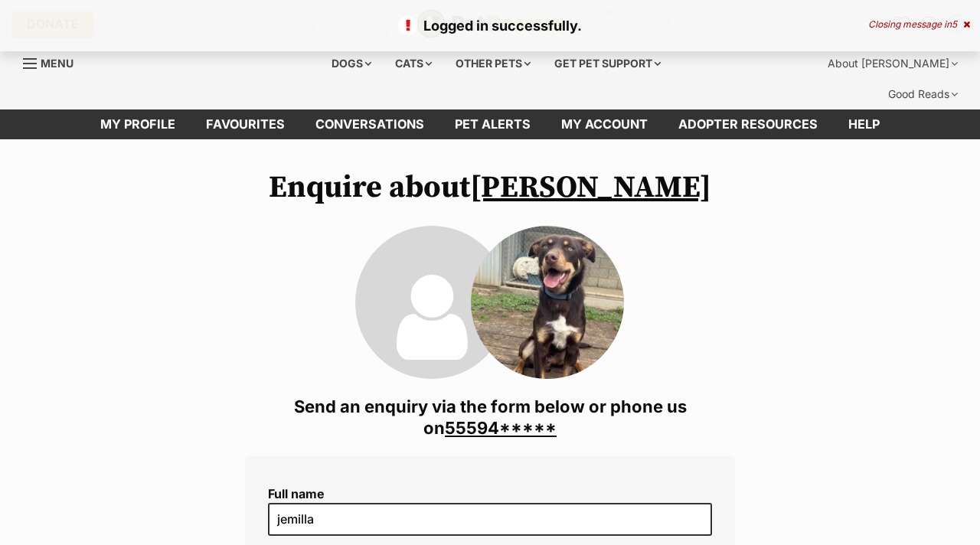 The width and height of the screenshot is (980, 545). I want to click on label: Full name, so click(490, 494).